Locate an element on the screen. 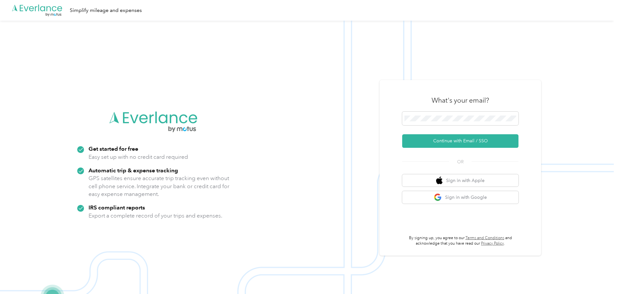  h3: What's your email? is located at coordinates (460, 100).